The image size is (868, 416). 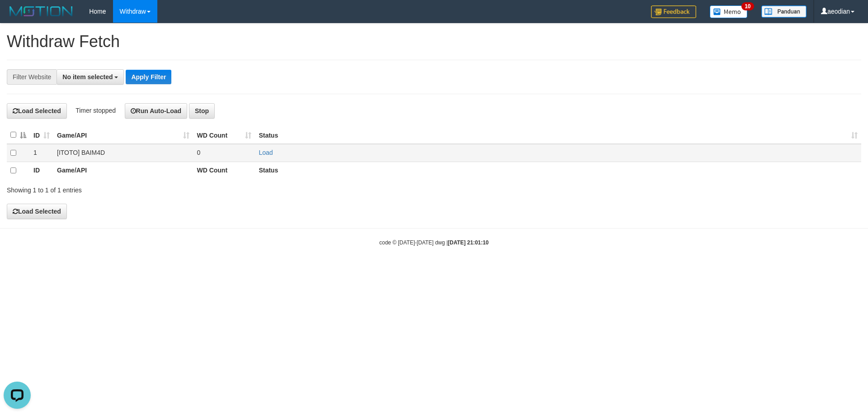 I want to click on span: Timer stopped, so click(x=95, y=110).